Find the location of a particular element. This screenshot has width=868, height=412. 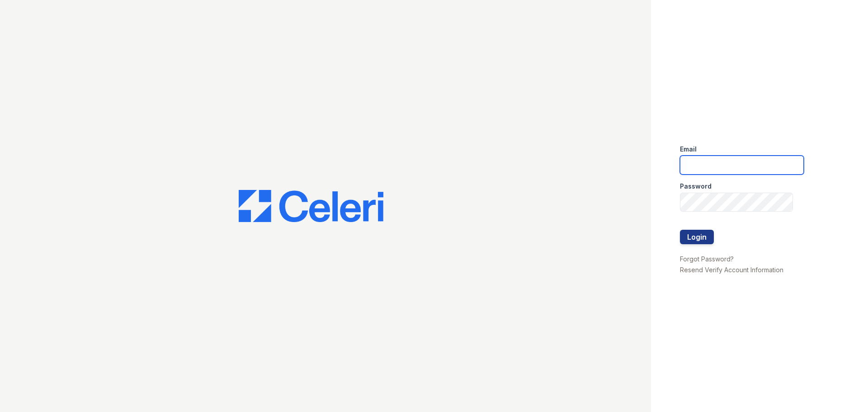

a: Forgot Password? is located at coordinates (707, 259).